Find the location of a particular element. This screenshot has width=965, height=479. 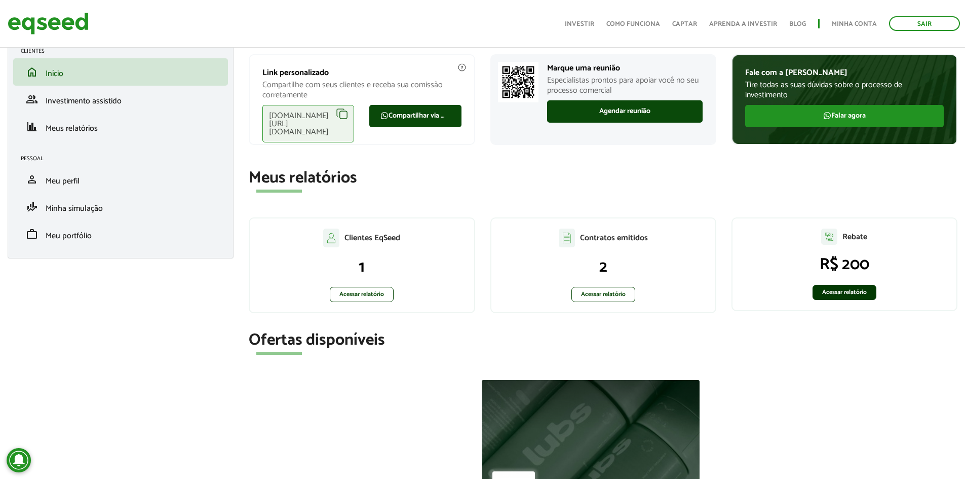

p: Clientes EqSeed is located at coordinates (372, 238).